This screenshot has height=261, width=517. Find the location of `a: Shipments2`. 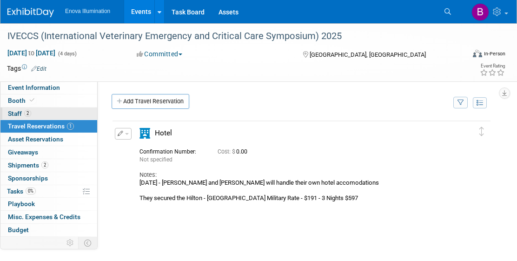

a: Shipments2 is located at coordinates (49, 165).